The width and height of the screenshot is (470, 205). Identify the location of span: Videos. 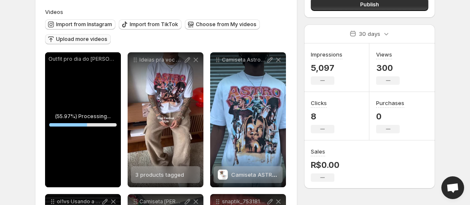
(54, 12).